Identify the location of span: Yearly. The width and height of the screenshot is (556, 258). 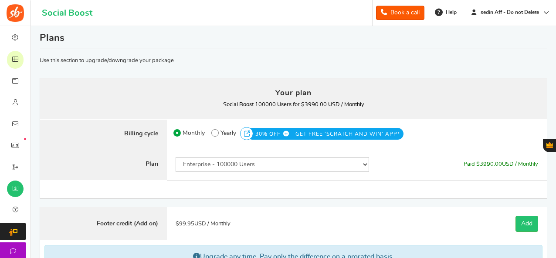
(228, 133).